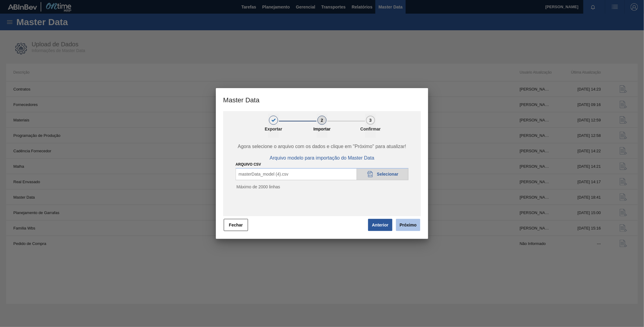 This screenshot has width=644, height=327. Describe the element at coordinates (322, 126) in the screenshot. I see `button: 2Importar` at that location.